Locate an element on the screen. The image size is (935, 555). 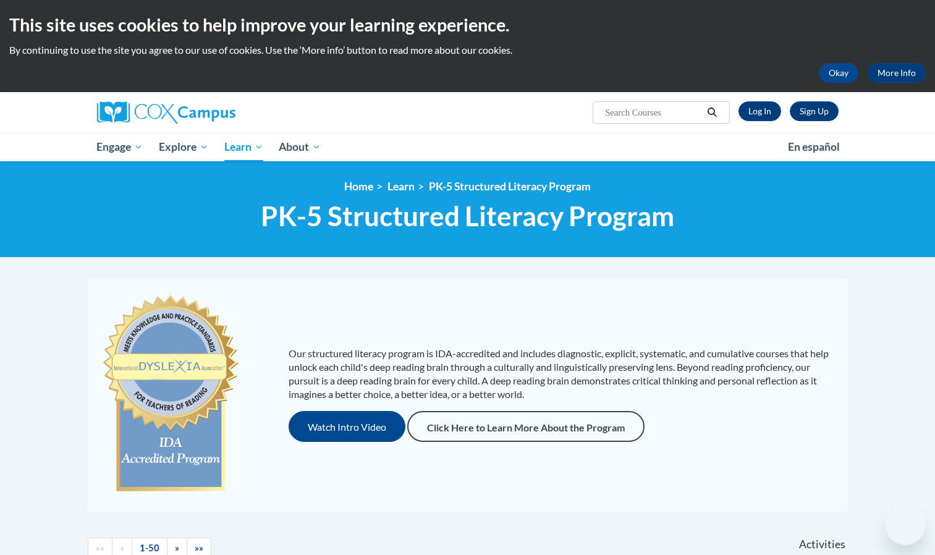
span: Learn is located at coordinates (244, 147).